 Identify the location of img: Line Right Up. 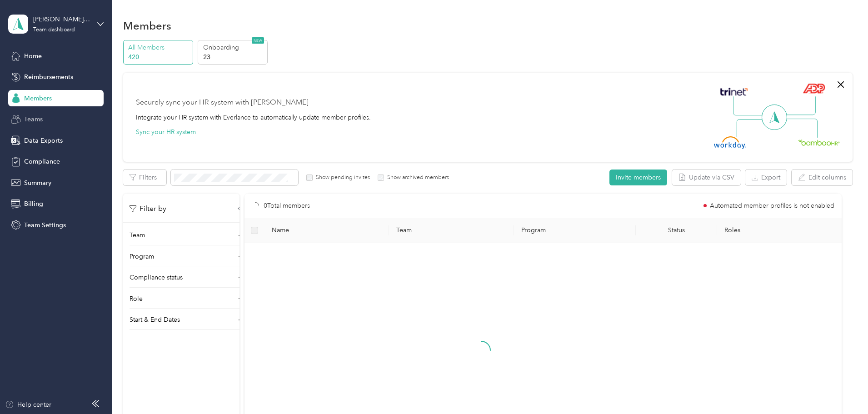
(800, 106).